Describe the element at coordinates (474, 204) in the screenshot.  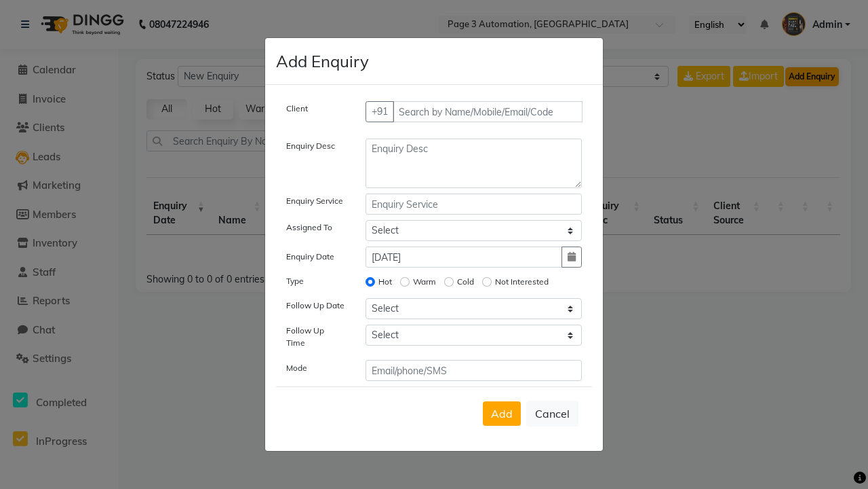
I see `input: Enquiry Service` at that location.